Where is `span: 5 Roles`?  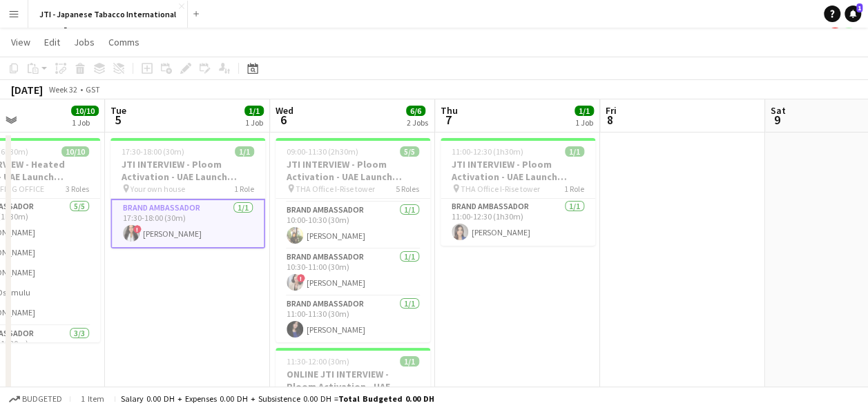 span: 5 Roles is located at coordinates (407, 188).